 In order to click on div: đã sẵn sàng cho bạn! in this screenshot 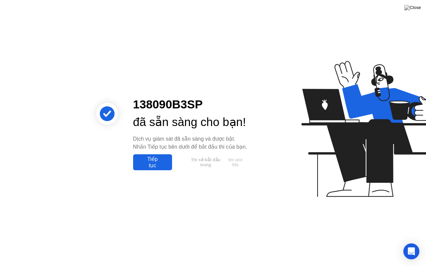, I will do `click(190, 122)`.